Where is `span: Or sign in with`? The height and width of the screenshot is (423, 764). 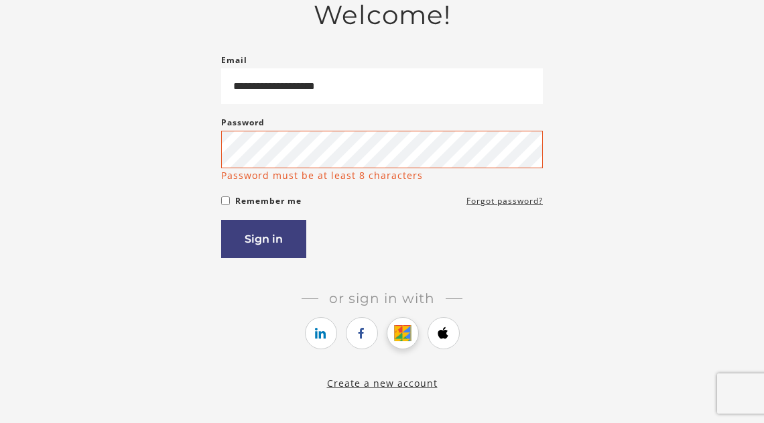 span: Or sign in with is located at coordinates (382, 298).